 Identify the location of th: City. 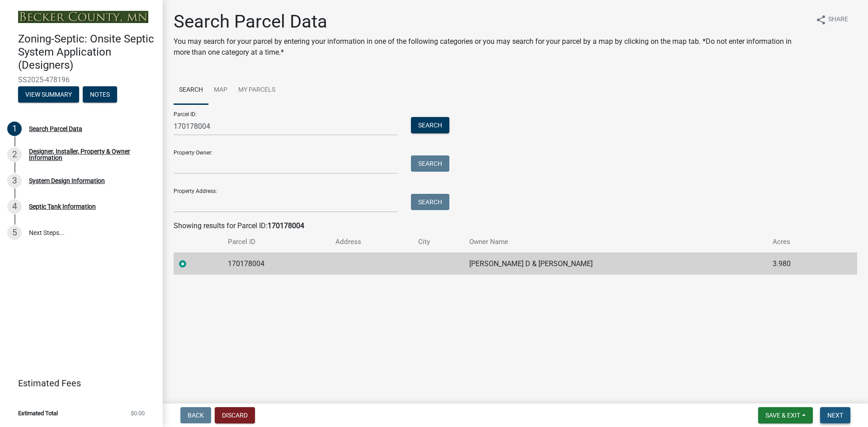
(438, 242).